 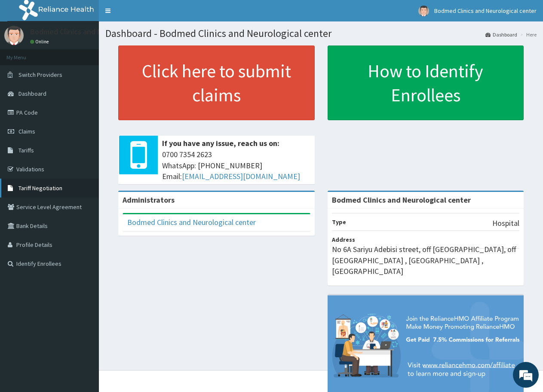 I want to click on li: Here, so click(x=527, y=34).